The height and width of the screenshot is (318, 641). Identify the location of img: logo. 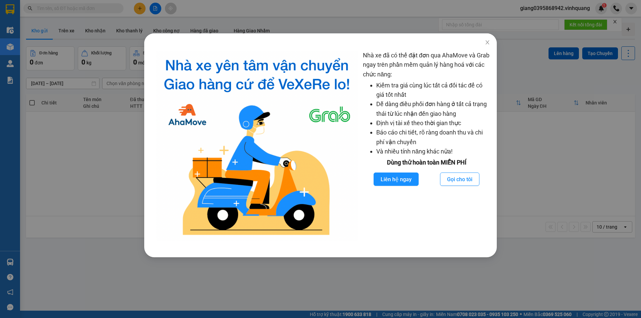
(257, 146).